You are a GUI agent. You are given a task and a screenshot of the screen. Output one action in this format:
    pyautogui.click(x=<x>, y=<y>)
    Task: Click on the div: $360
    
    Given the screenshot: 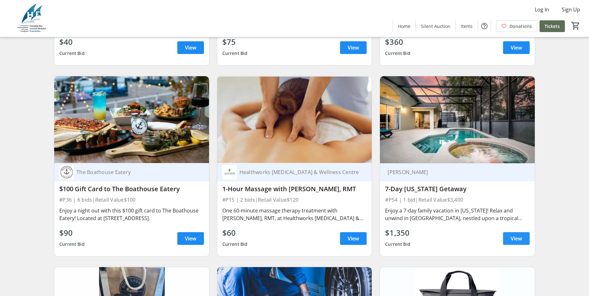 What is the action you would take?
    pyautogui.click(x=398, y=42)
    